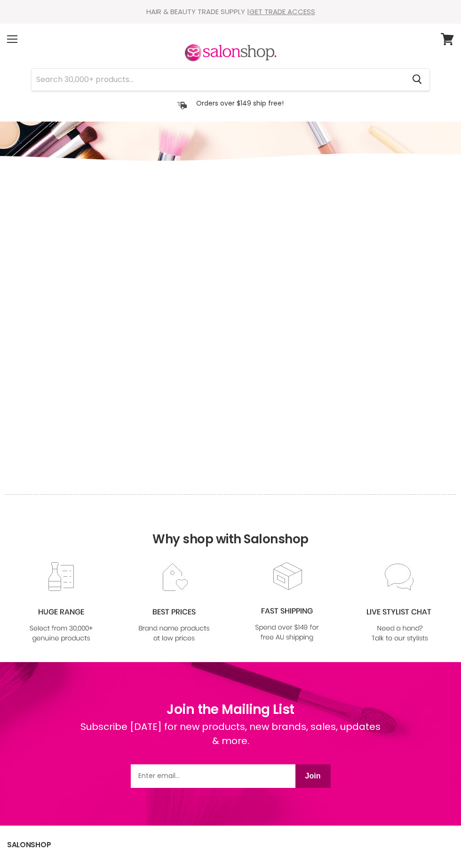  What do you see at coordinates (282, 12) in the screenshot?
I see `a: GET TRADE ACCESS` at bounding box center [282, 12].